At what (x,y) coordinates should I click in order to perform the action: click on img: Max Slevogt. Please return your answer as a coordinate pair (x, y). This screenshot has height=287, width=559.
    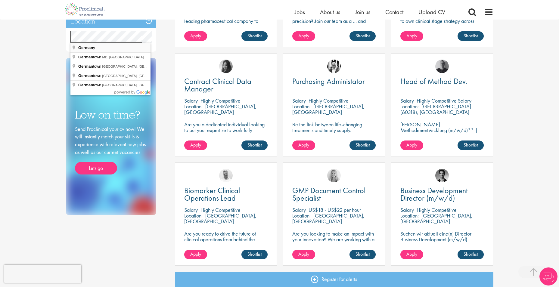
    Looking at the image, I should click on (442, 176).